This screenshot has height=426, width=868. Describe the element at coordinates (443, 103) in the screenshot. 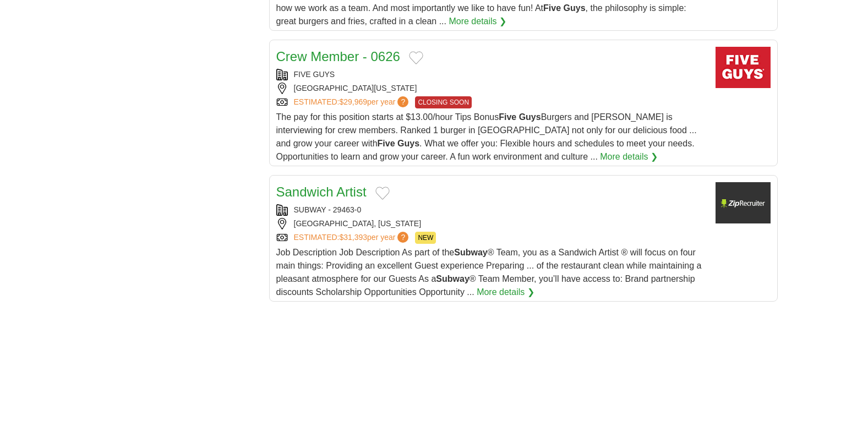

I see `span: CLOSING SOON` at that location.